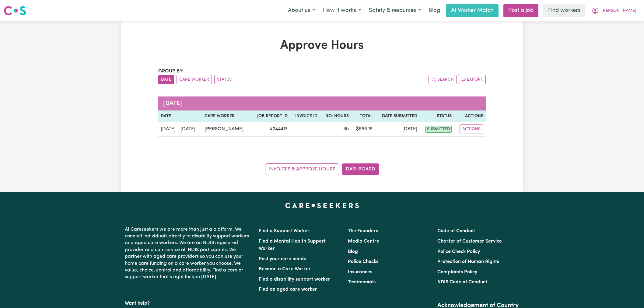 This screenshot has width=644, height=308. Describe the element at coordinates (188, 302) in the screenshot. I see `p: Want help?` at that location.